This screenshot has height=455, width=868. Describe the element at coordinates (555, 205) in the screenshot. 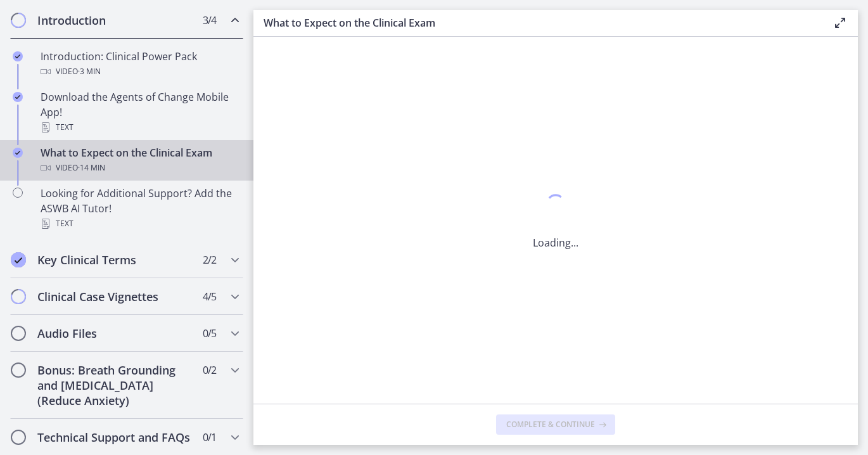

I see `div: 1` at that location.